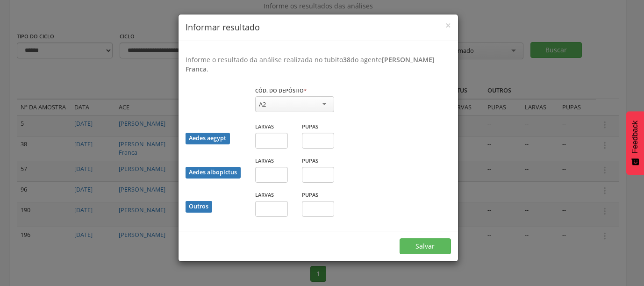  Describe the element at coordinates (207, 138) in the screenshot. I see `div: Aedes aegypt` at that location.